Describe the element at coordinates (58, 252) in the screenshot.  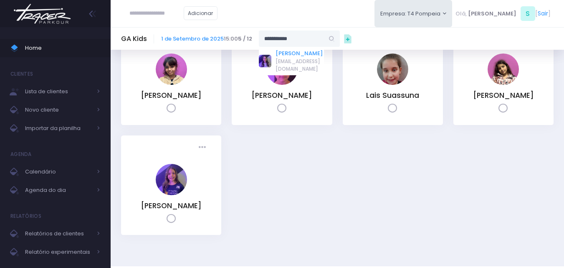
I see `span: Relatório experimentais` at that location.